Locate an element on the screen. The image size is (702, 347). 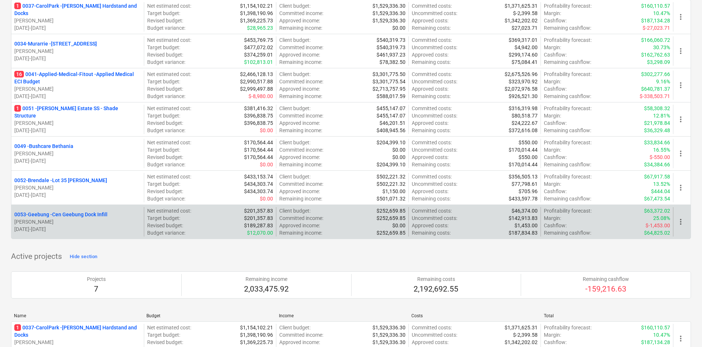
p: $-27,023.71 is located at coordinates (656, 28).